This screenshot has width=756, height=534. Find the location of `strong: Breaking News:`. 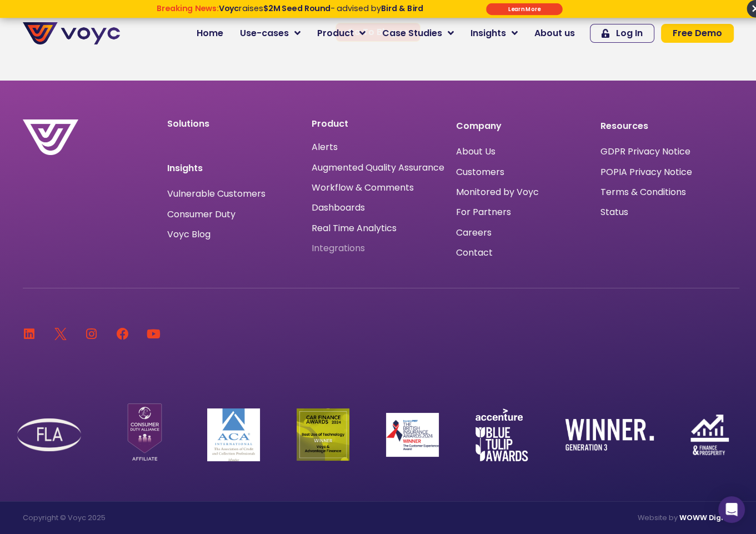

strong: Breaking News: is located at coordinates (188, 8).